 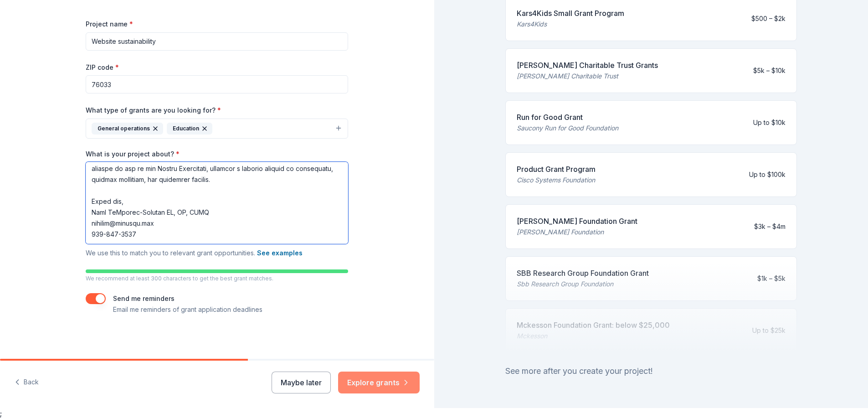 I want to click on label: Send me reminders, so click(x=143, y=299).